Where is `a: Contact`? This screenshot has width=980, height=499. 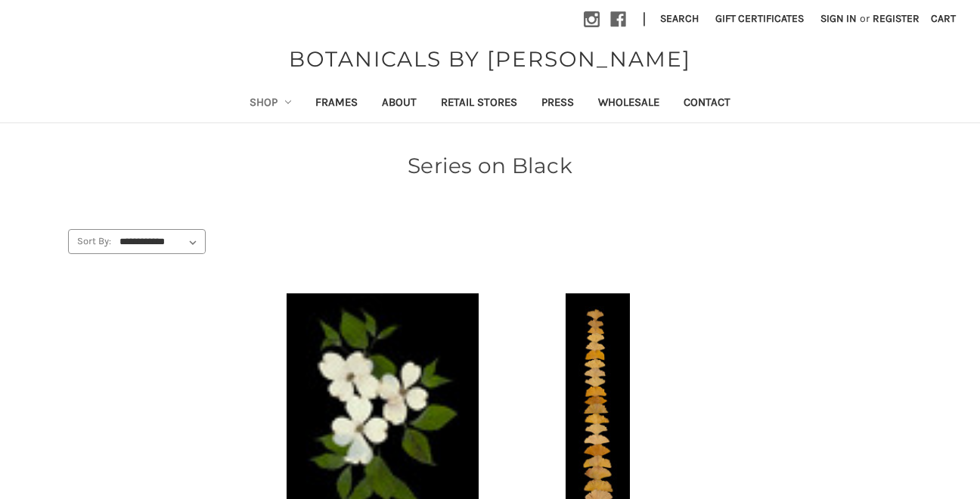
a: Contact is located at coordinates (707, 103).